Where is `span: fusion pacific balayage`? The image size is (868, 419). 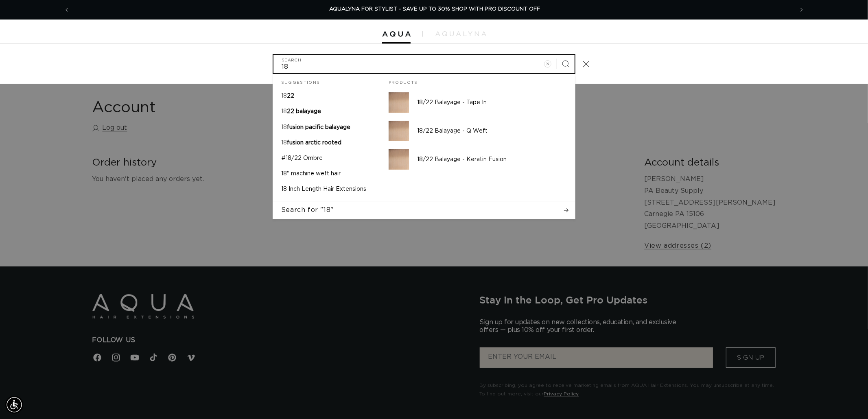
span: fusion pacific balayage is located at coordinates (319, 128).